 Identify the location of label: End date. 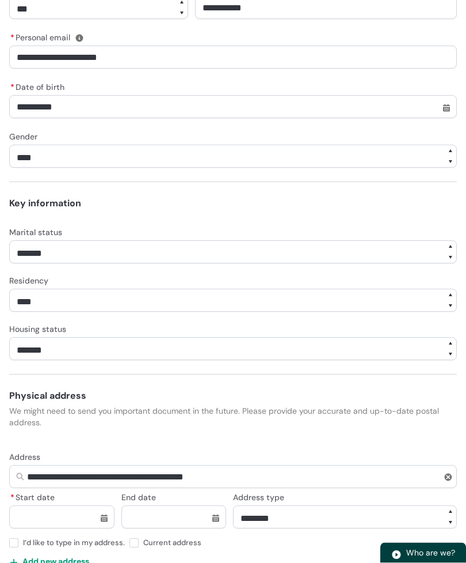
(141, 496).